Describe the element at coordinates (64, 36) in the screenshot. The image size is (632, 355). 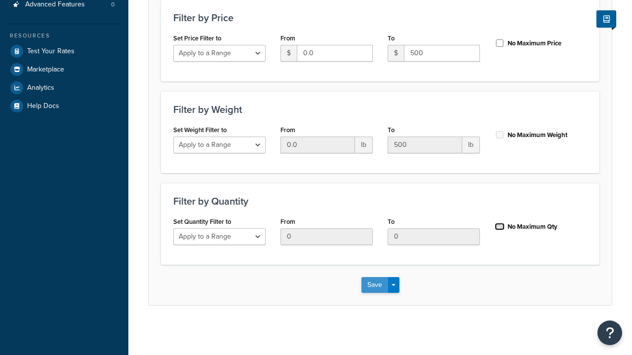
I see `div: Resources` at that location.